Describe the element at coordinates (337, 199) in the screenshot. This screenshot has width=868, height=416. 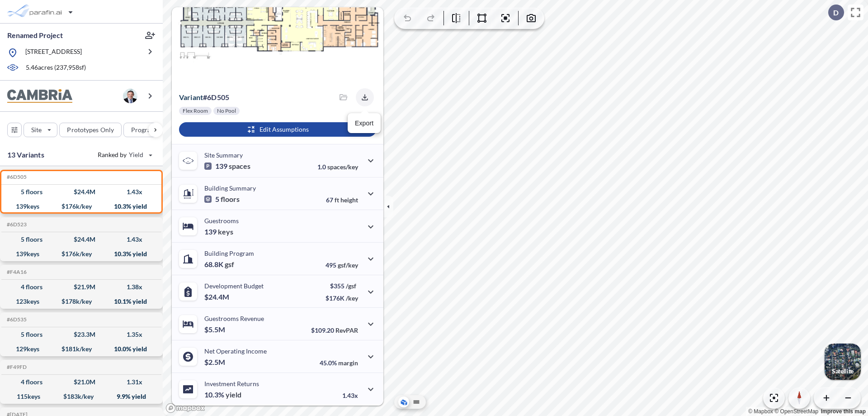
I see `span: ft` at that location.